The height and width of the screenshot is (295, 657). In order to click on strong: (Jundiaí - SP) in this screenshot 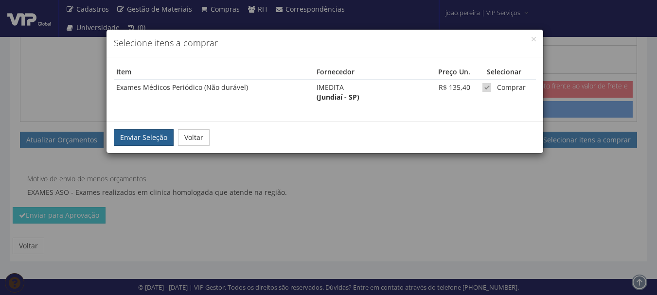, I will do `click(338, 97)`.